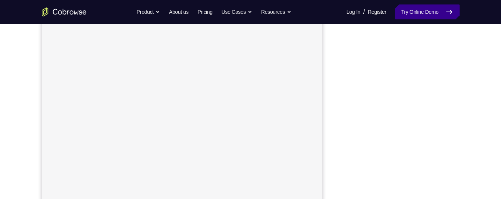 The image size is (501, 199). I want to click on a: Go to the home page, so click(64, 12).